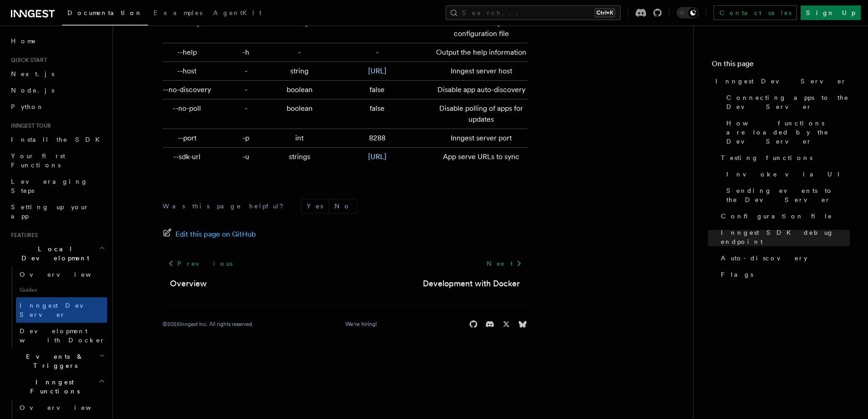  What do you see at coordinates (784, 258) in the screenshot?
I see `a: Auto-discovery` at bounding box center [784, 258].